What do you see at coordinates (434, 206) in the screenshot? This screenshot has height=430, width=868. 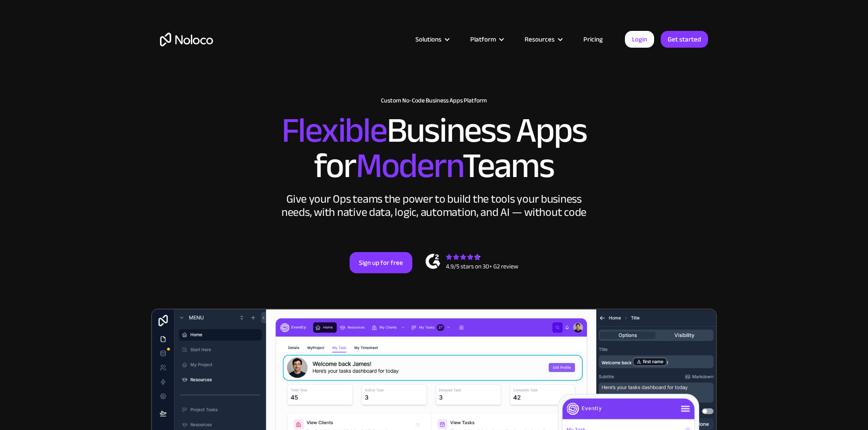 I see `div: Give your Ops teams the power to build the tools your business needs, with native data, logic, au...` at bounding box center [434, 206].